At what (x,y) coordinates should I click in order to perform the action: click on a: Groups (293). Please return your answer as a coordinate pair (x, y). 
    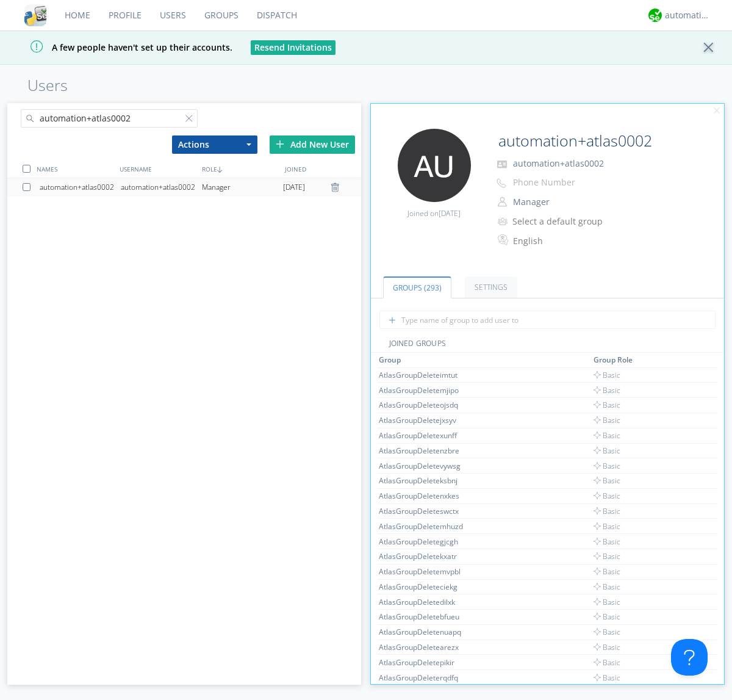
    Looking at the image, I should click on (417, 287).